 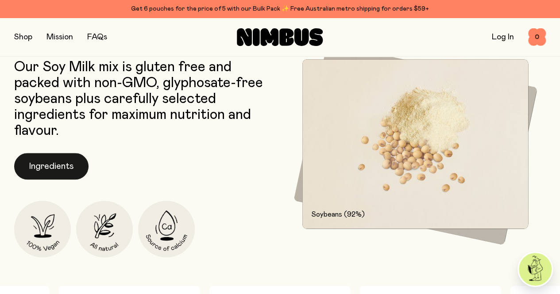 What do you see at coordinates (97, 37) in the screenshot?
I see `a: FAQs` at bounding box center [97, 37].